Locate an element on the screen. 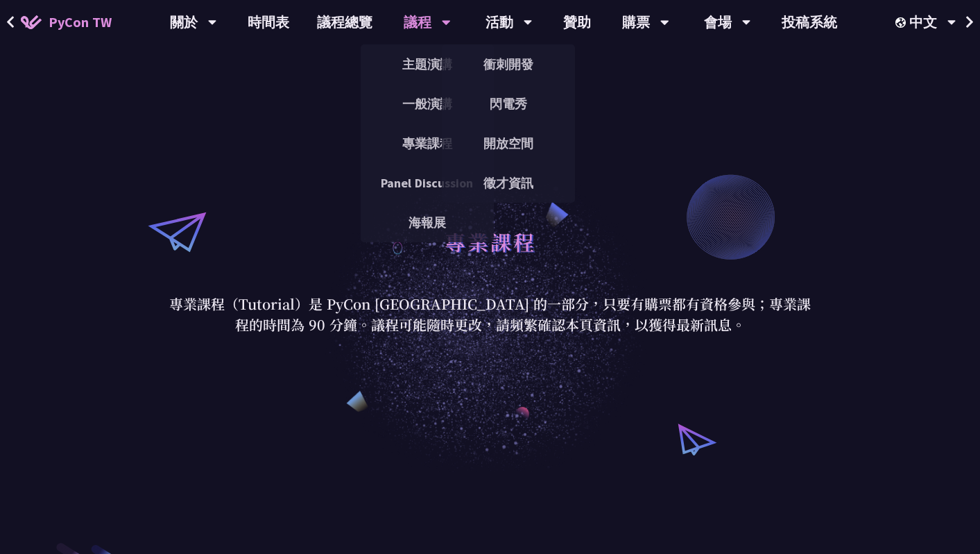  a: 專業課程 is located at coordinates (427, 143).